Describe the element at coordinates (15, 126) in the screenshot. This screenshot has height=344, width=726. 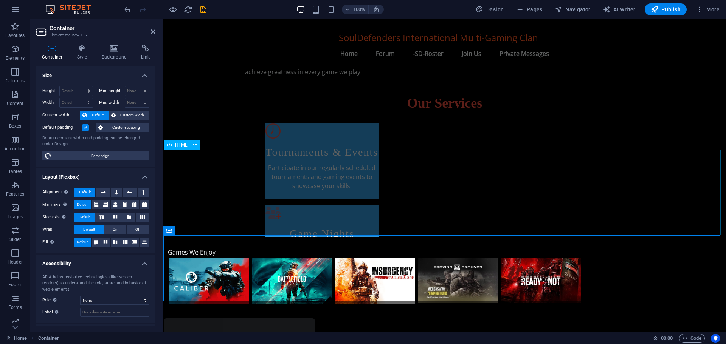
I see `p: Boxes` at that location.